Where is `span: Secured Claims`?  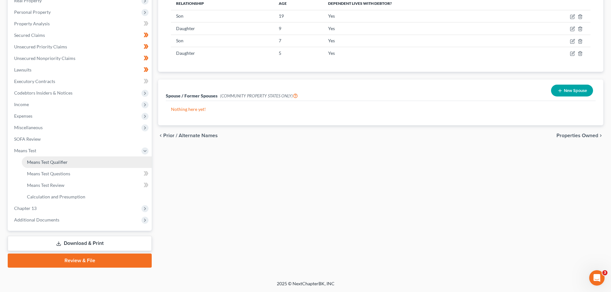
span: Secured Claims is located at coordinates (29, 35).